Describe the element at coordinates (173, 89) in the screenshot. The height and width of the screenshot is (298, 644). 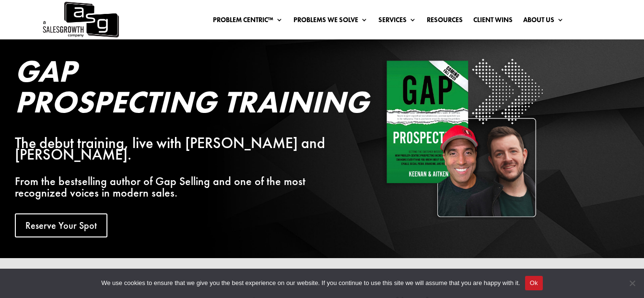
I see `h2: Gap Prospecting Training` at that location.